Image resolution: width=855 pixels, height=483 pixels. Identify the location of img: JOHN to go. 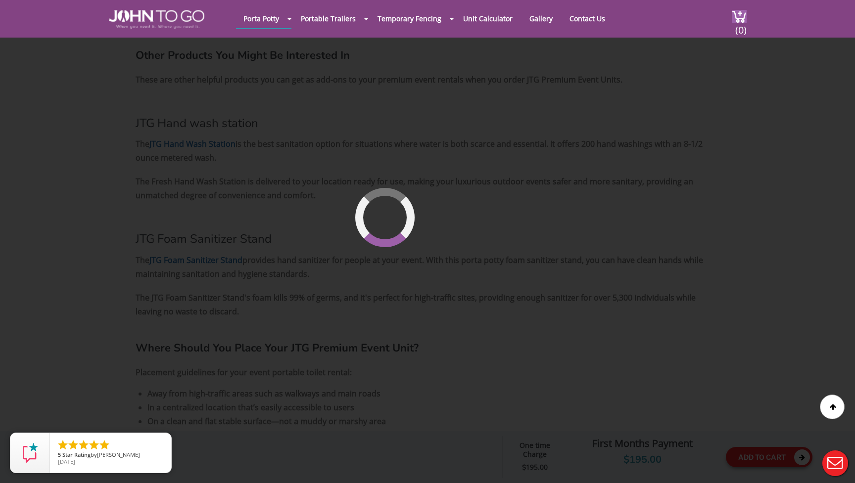
(156, 19).